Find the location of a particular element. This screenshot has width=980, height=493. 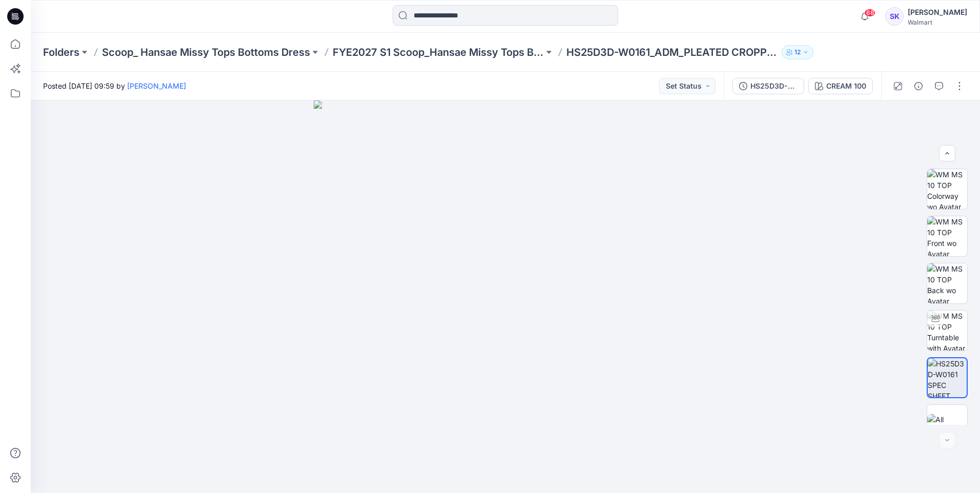

img: WM MS 10 TOP Back wo Avatar is located at coordinates (947, 283).